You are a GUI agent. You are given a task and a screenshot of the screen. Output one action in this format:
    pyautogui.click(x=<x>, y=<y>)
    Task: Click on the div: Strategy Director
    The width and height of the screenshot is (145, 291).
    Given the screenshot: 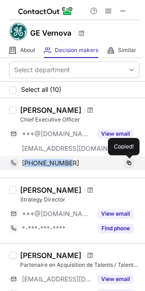 What is the action you would take?
    pyautogui.click(x=80, y=200)
    